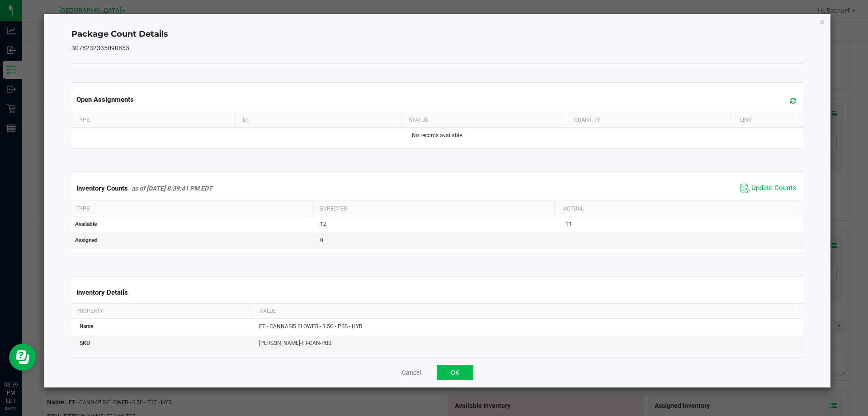 The image size is (868, 416). What do you see at coordinates (321, 240) in the screenshot?
I see `span: 0` at bounding box center [321, 240].